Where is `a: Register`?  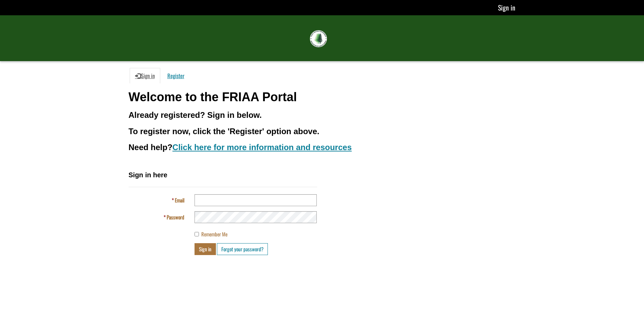 a: Register is located at coordinates (176, 76).